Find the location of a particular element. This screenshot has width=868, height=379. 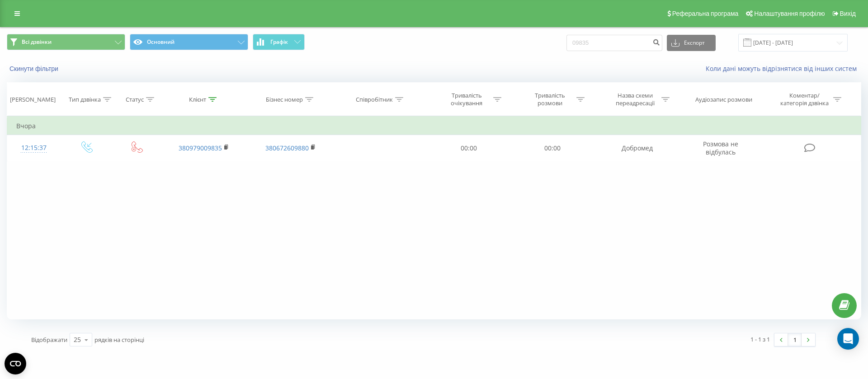

span: Вихід is located at coordinates (848, 14).